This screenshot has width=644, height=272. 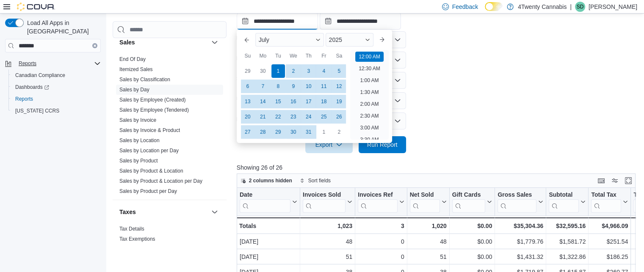 What do you see at coordinates (152, 100) in the screenshot?
I see `span: Sales by Employee (Created)` at bounding box center [152, 100].